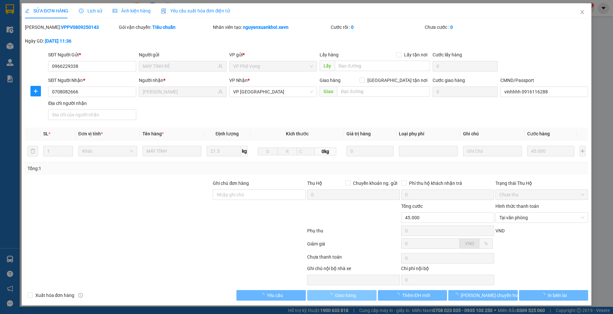 The width and height of the screenshot is (613, 314). Describe the element at coordinates (448, 55) in the screenshot. I see `label: Cước lấy hàng` at that location.